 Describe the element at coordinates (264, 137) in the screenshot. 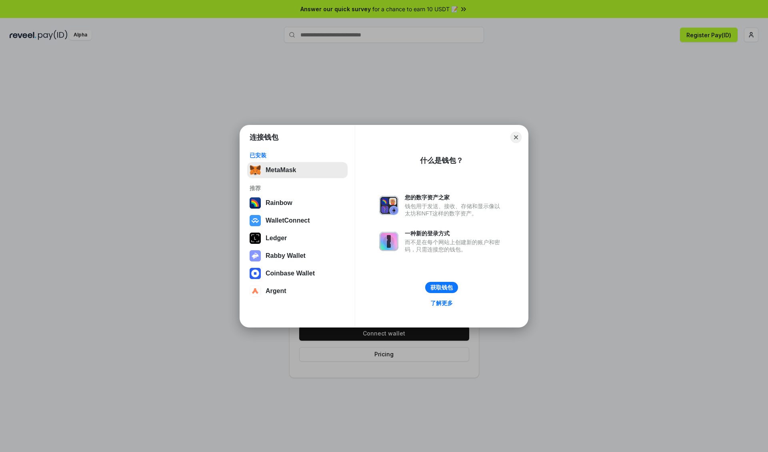

I see `h1: 连接钱包` at that location.